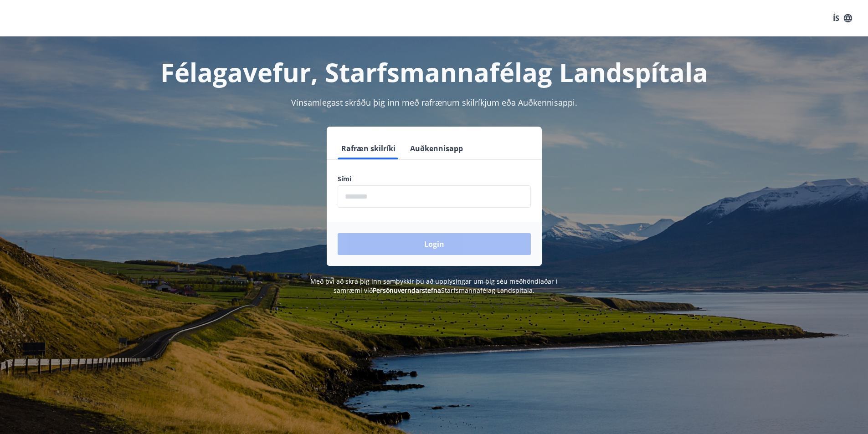 The image size is (868, 434). I want to click on h1: Félagavefur, Starfsmannafélag Landspítala, so click(434, 72).